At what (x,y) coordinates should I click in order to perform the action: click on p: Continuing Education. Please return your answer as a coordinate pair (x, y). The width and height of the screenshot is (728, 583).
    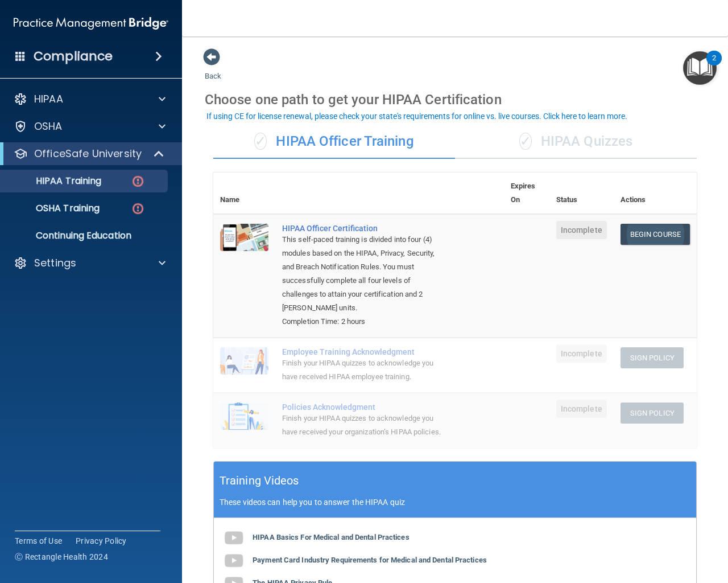
    Looking at the image, I should click on (85, 236).